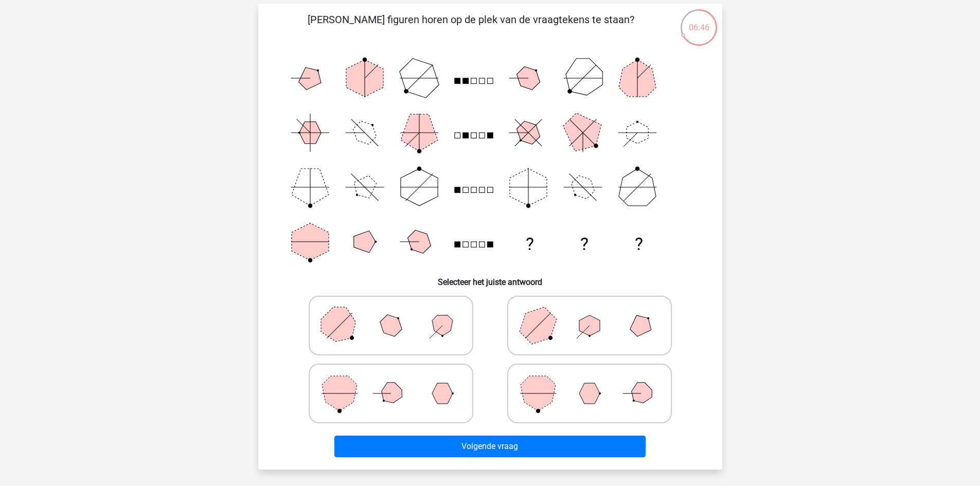 This screenshot has height=486, width=980. I want to click on button: Volgende vraag, so click(490, 446).